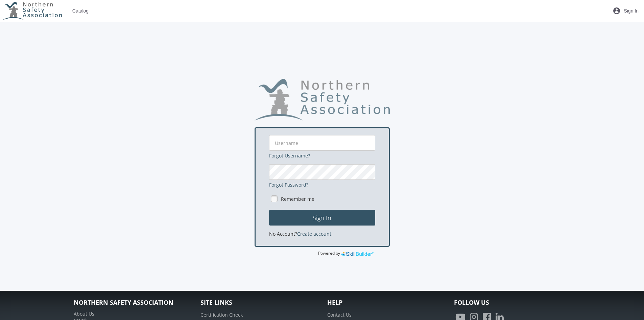 The height and width of the screenshot is (320, 644). I want to click on mat-icon: account_circle, so click(617, 10).